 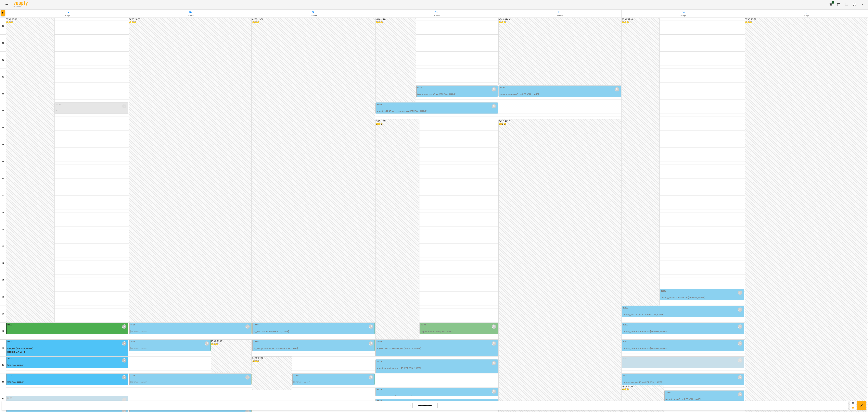 What do you see at coordinates (334, 385) in the screenshot?
I see `p: індивід шч англ 45 хв` at bounding box center [334, 385].